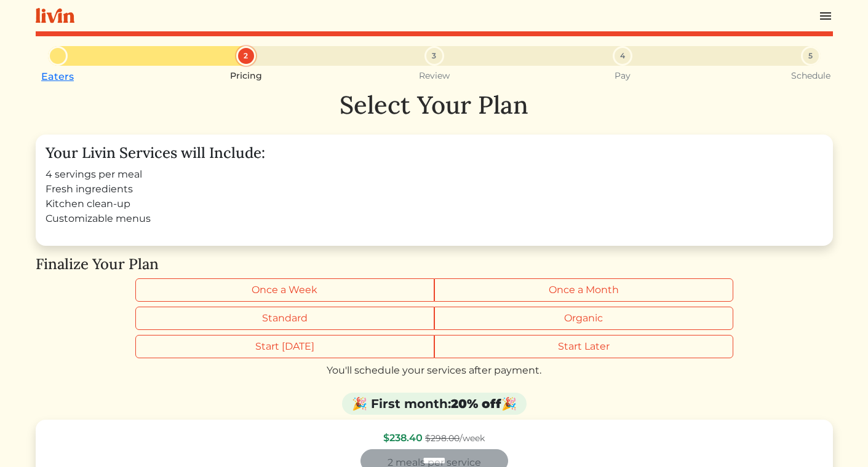 The width and height of the screenshot is (868, 467). Describe the element at coordinates (434, 319) in the screenshot. I see `div: Grocery type` at that location.